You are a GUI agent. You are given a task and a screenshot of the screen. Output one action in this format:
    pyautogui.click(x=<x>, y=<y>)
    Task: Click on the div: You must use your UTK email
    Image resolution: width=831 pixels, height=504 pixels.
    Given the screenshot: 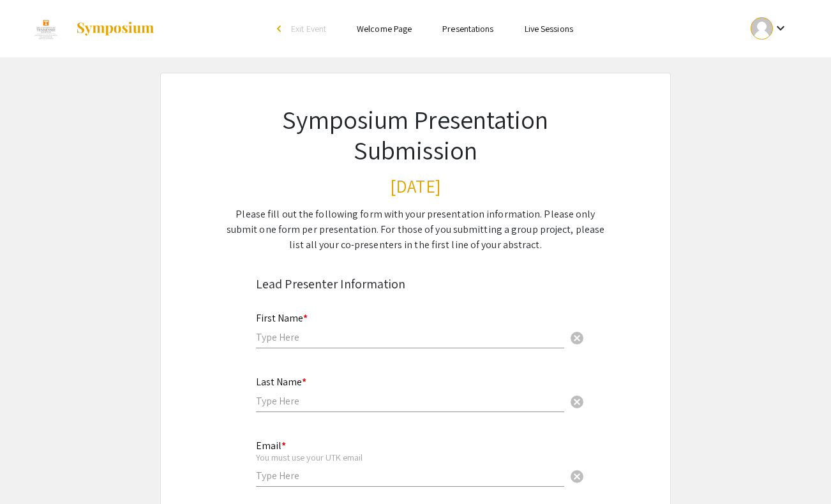 What is the action you would take?
    pyautogui.click(x=409, y=458)
    